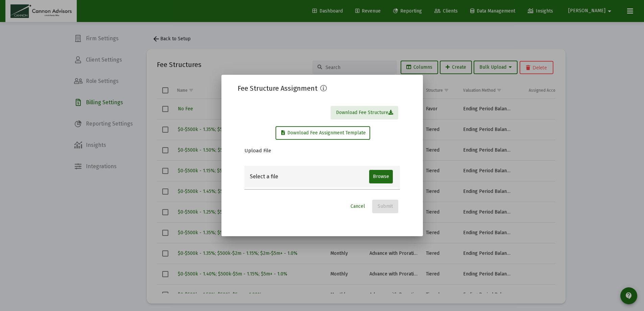 The width and height of the screenshot is (644, 311). What do you see at coordinates (385, 206) in the screenshot?
I see `span: Submit` at bounding box center [385, 206].